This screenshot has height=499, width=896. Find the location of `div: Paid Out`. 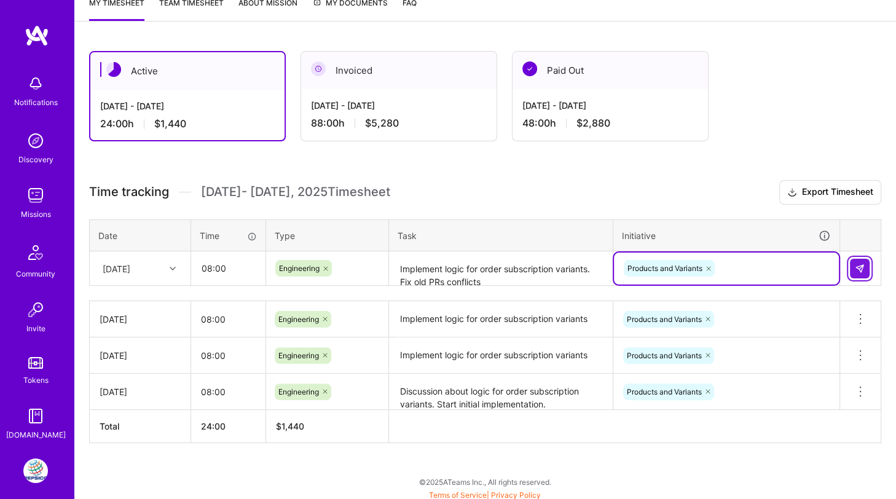

div: Paid Out is located at coordinates (610, 70).